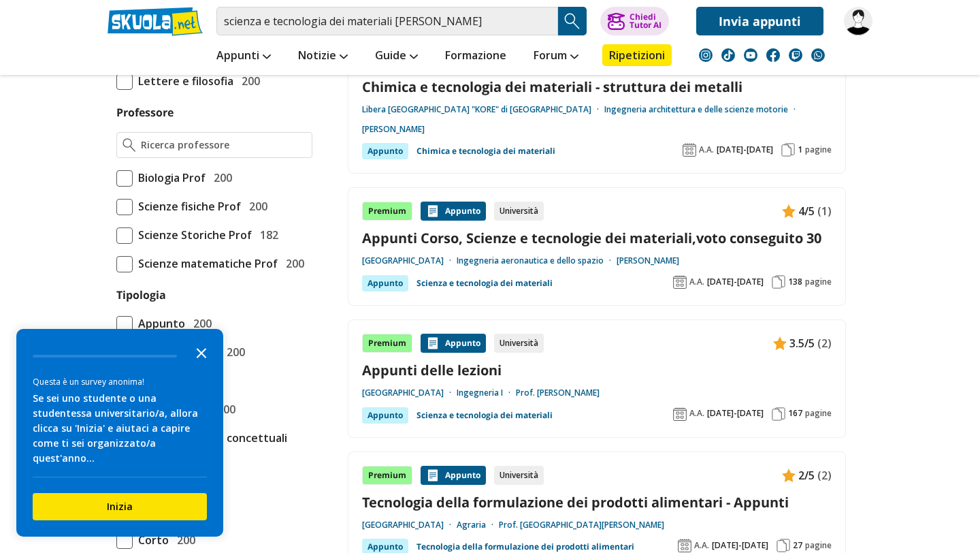 This screenshot has height=553, width=980. Describe the element at coordinates (536, 261) in the screenshot. I see `a: Ingegneria aeronautica e dello spazio` at that location.